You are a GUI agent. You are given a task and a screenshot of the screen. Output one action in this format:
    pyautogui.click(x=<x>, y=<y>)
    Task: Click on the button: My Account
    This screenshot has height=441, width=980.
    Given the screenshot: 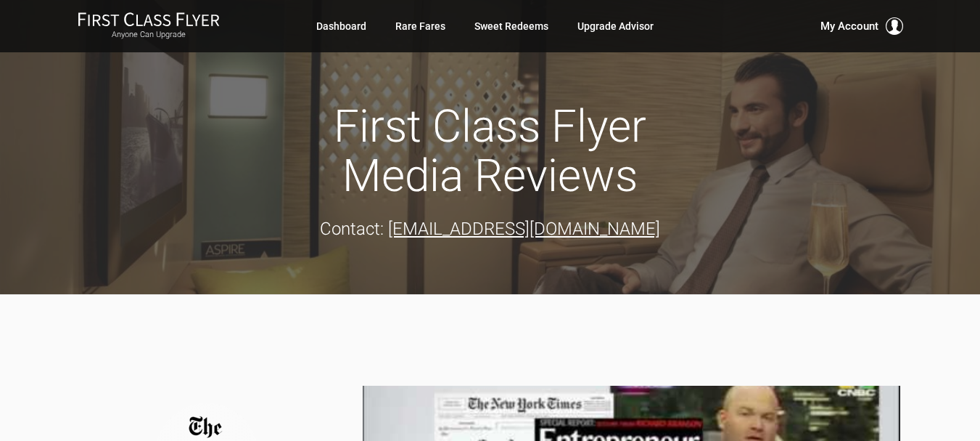 What is the action you would take?
    pyautogui.click(x=862, y=26)
    